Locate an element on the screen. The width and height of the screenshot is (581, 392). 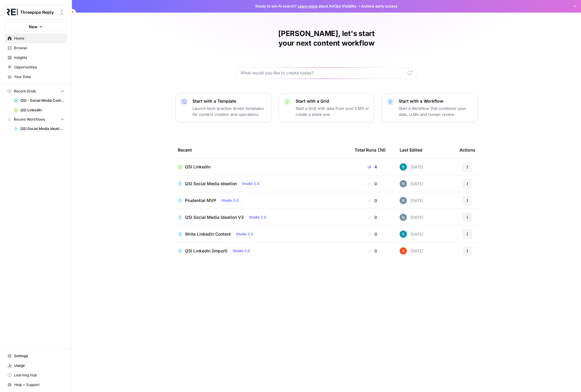
span: Browse is located at coordinates (39, 48).